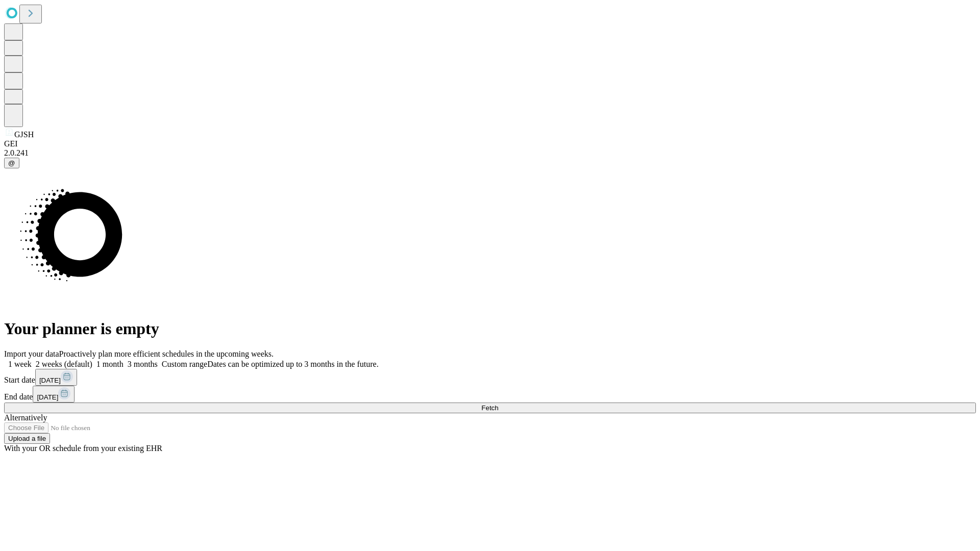  Describe the element at coordinates (31, 354) in the screenshot. I see `span: Import your data` at that location.